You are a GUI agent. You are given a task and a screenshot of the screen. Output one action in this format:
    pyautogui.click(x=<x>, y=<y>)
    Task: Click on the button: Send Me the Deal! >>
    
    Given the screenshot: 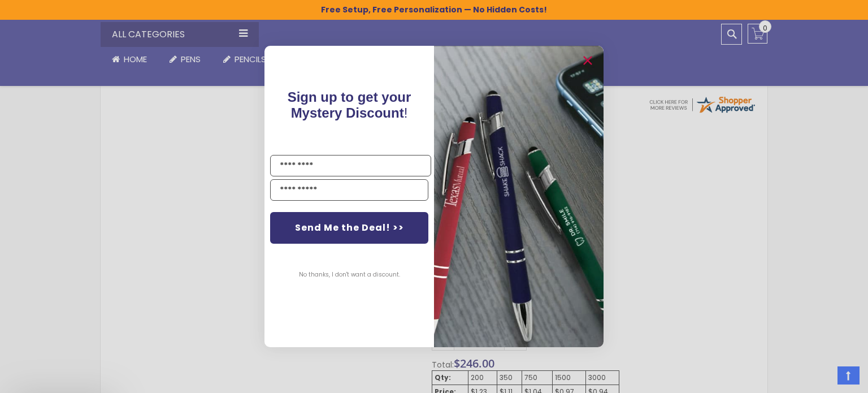 What is the action you would take?
    pyautogui.click(x=350, y=228)
    